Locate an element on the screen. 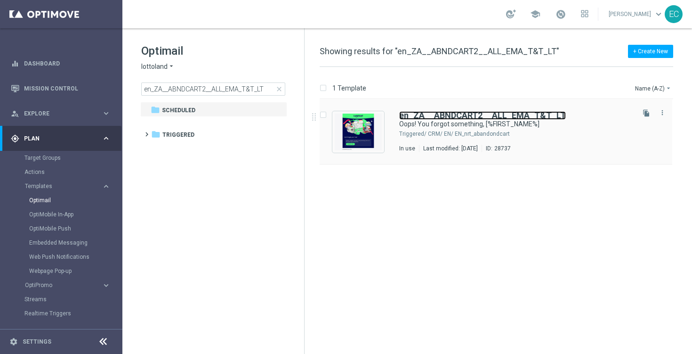 The width and height of the screenshot is (692, 354). img: 28737.jpeg is located at coordinates (358, 132).